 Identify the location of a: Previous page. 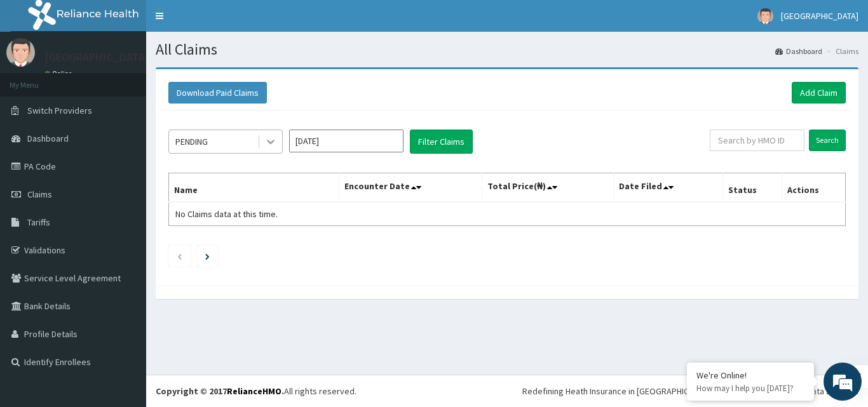
(180, 256).